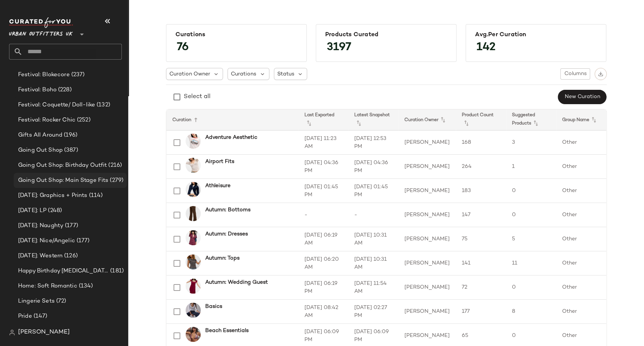 This screenshot has width=644, height=346. What do you see at coordinates (244, 74) in the screenshot?
I see `span: Curations` at bounding box center [244, 74].